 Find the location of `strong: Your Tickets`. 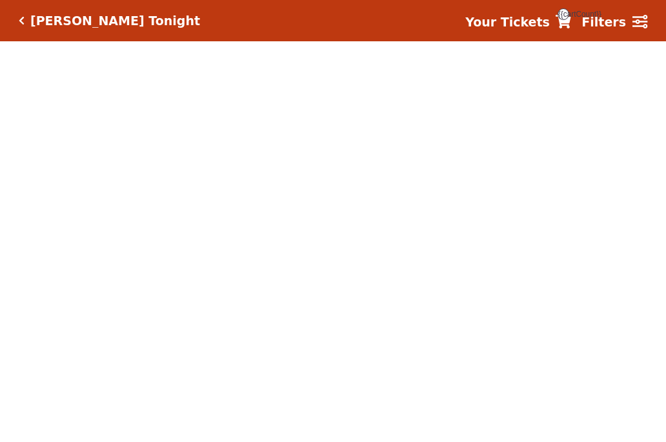

strong: Your Tickets is located at coordinates (508, 22).